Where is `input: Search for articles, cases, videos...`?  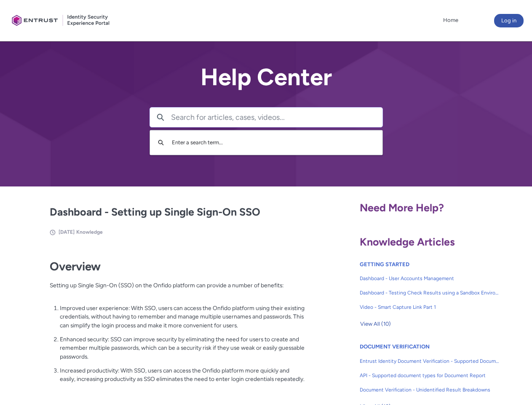
input: Search for articles, cases, videos... is located at coordinates (277, 117).